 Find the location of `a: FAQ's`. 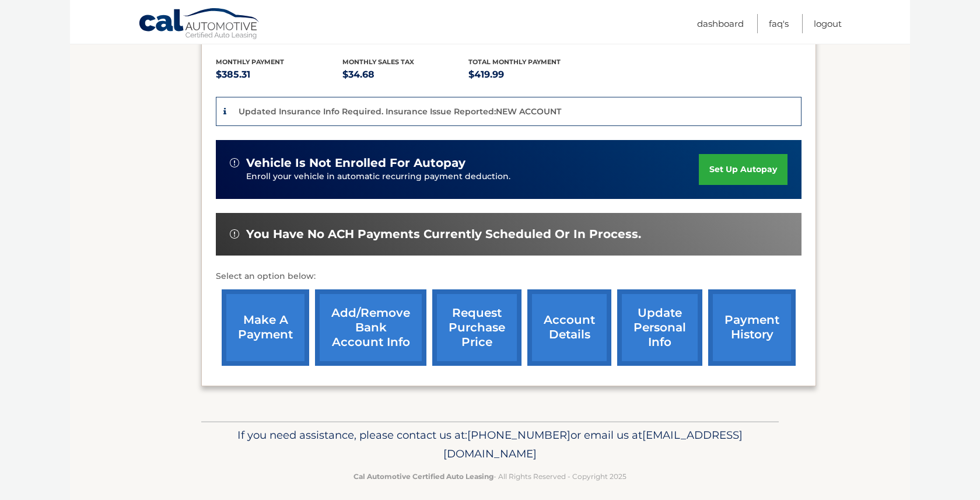

a: FAQ's is located at coordinates (779, 24).